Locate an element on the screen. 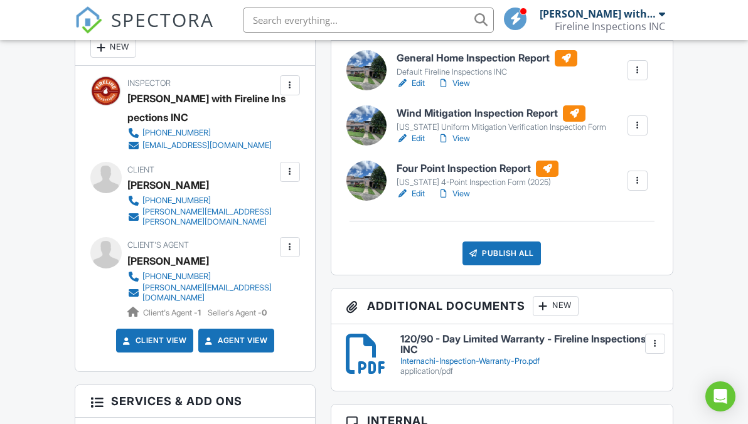 Image resolution: width=748 pixels, height=424 pixels. a: 120/90 - Day Limited Warranty - Fireline Inspections INC Internachi-Inspection-Warranty-Pro.pdf a... is located at coordinates (529, 355).